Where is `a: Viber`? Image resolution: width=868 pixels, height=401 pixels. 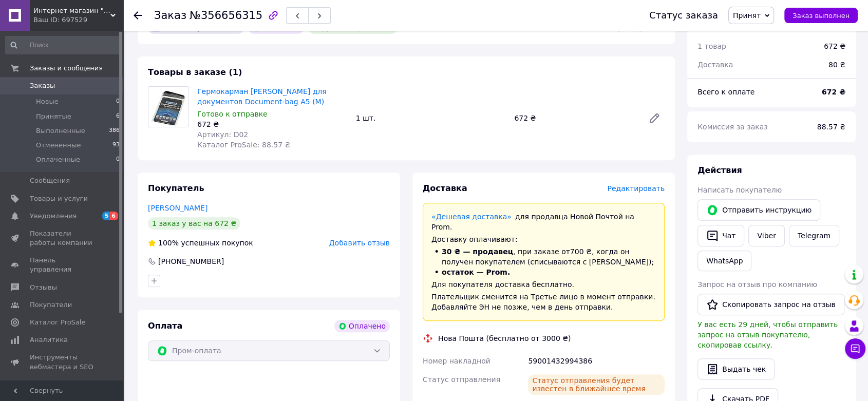 a: Viber is located at coordinates (766, 236).